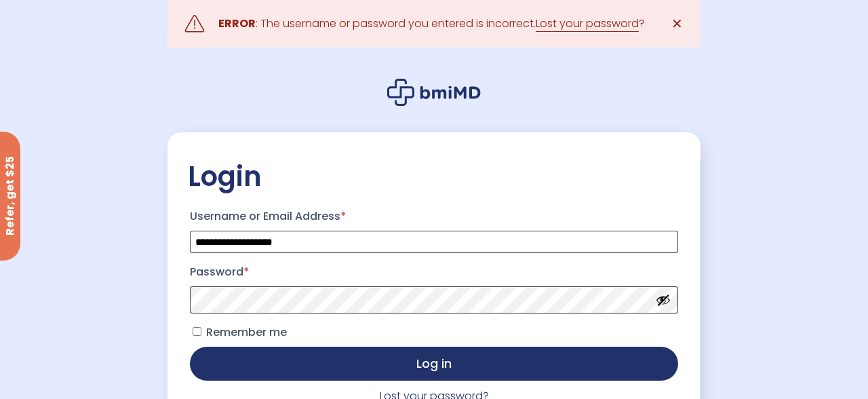  What do you see at coordinates (246, 332) in the screenshot?
I see `span: Remember me` at bounding box center [246, 332].